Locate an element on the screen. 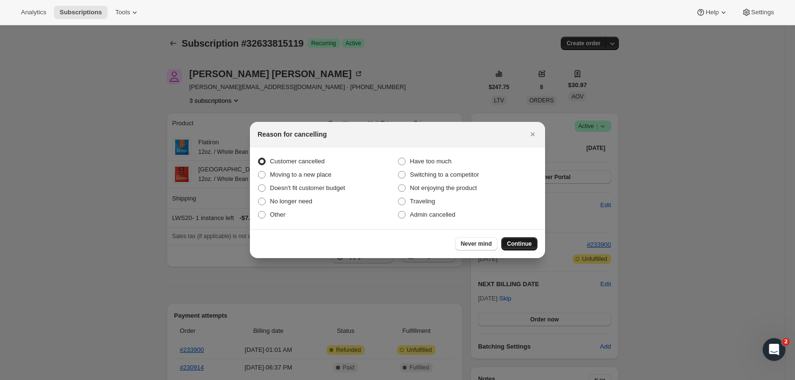  span: Traveling is located at coordinates (422, 201).